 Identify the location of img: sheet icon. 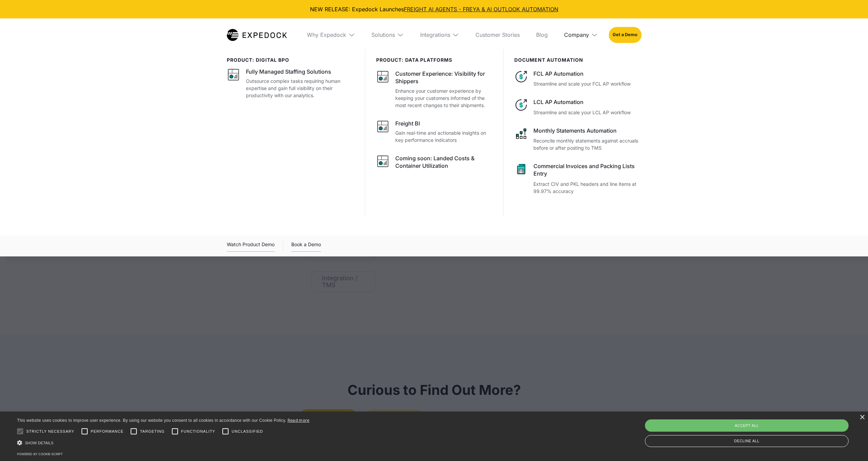
(521, 169).